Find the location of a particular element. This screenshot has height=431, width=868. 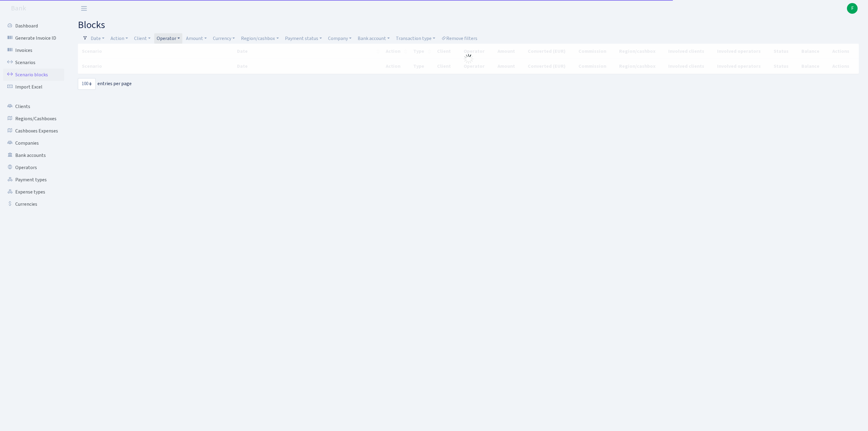

a: Clients is located at coordinates (33, 107).